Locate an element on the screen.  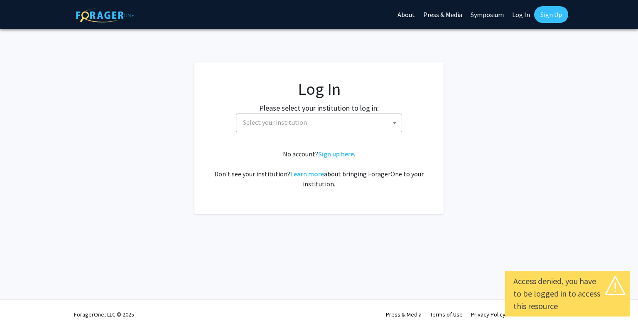
a: Sign Up is located at coordinates (552, 15).